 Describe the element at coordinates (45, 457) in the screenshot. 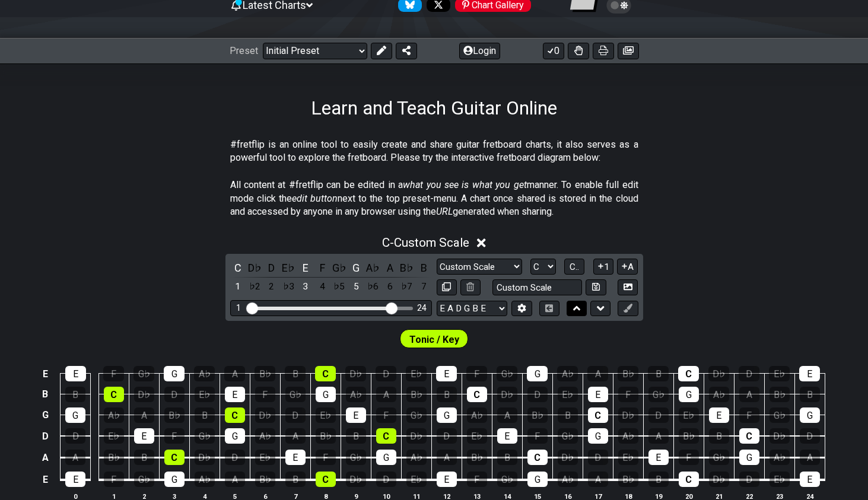

I see `td: A` at that location.